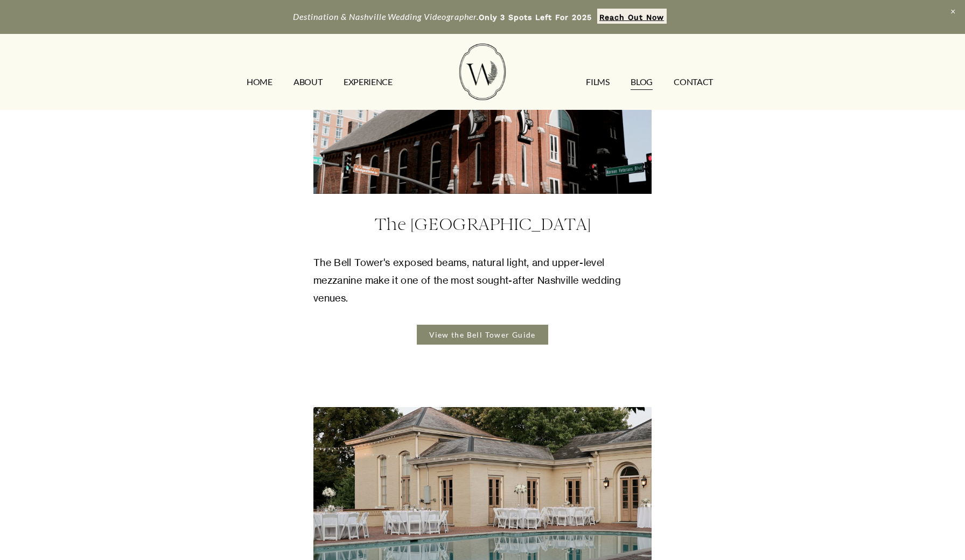 The height and width of the screenshot is (560, 965). Describe the element at coordinates (483, 280) in the screenshot. I see `p: The Bell Tower's exposed beams, natural light, and upper-level mezzanine make it one of the most ...` at that location.